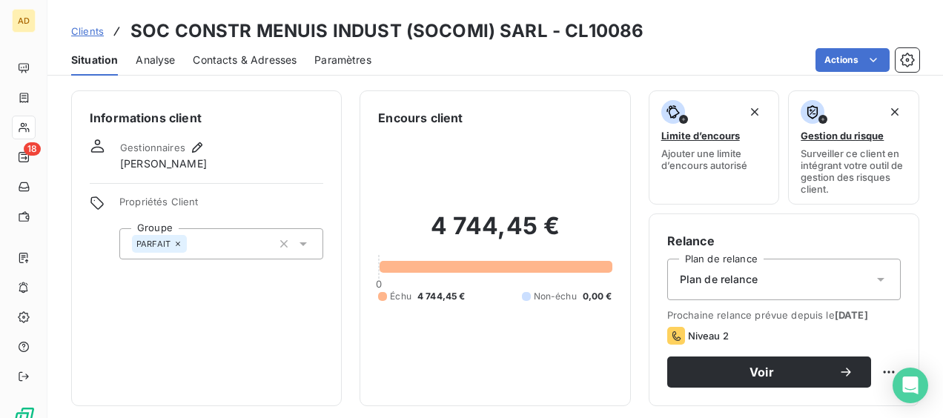  What do you see at coordinates (193, 244) in the screenshot?
I see `input: Ajouter une valeur` at bounding box center [193, 244].